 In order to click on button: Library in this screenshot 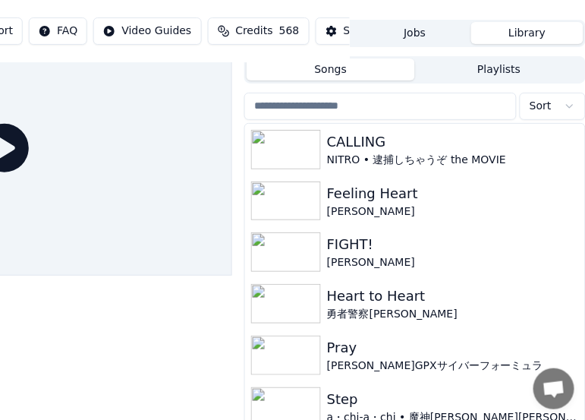, I will do `click(527, 33)`.